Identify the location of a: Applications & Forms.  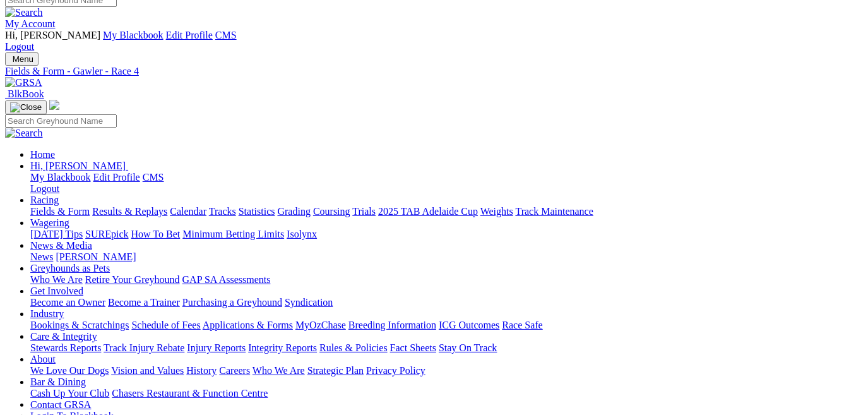
(247, 324).